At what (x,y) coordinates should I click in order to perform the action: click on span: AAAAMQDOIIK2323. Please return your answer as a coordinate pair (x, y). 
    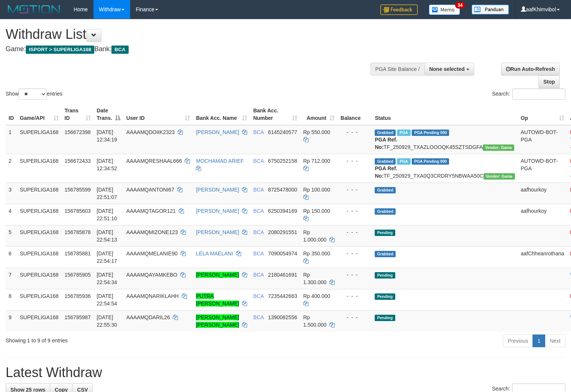
    Looking at the image, I should click on (151, 132).